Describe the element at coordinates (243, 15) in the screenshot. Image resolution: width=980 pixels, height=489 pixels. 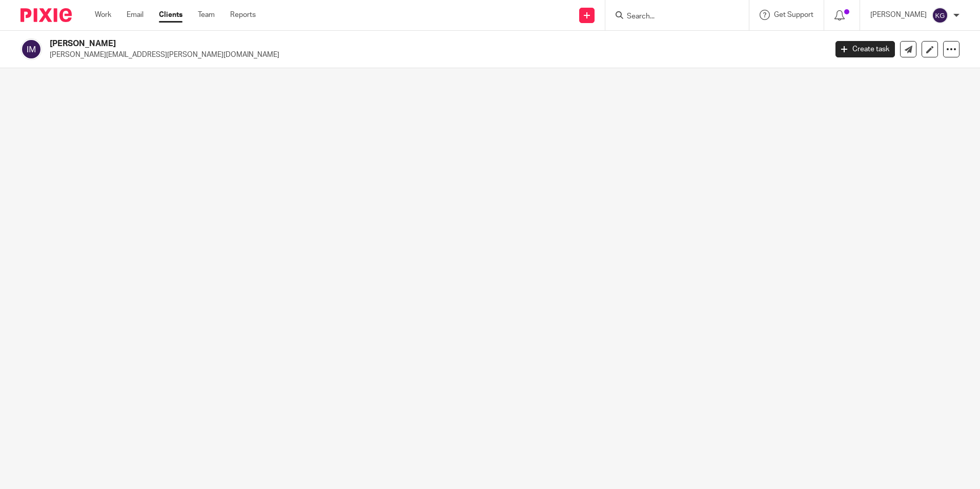
I see `a: Reports` at that location.